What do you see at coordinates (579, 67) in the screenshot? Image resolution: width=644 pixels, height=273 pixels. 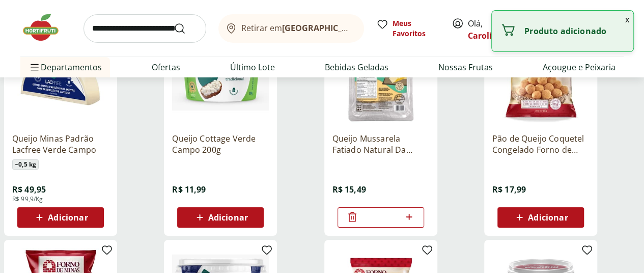 I see `a: Açougue e Peixaria` at bounding box center [579, 67].